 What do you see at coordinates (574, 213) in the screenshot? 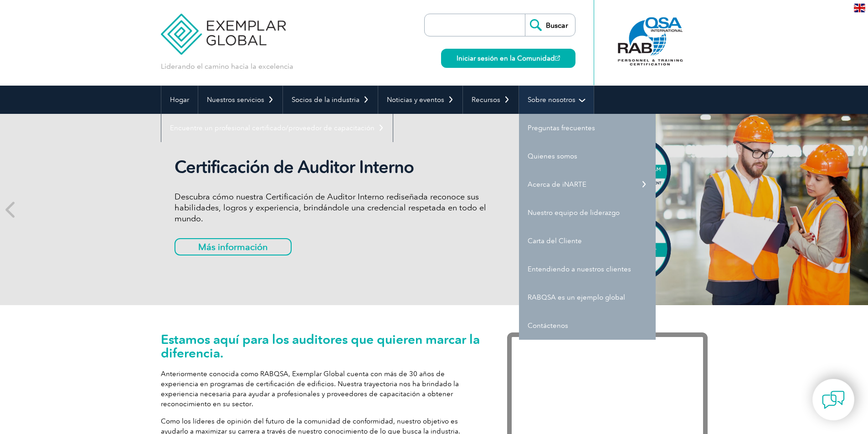
I see `font: Nuestro equipo de liderazgo` at bounding box center [574, 213].